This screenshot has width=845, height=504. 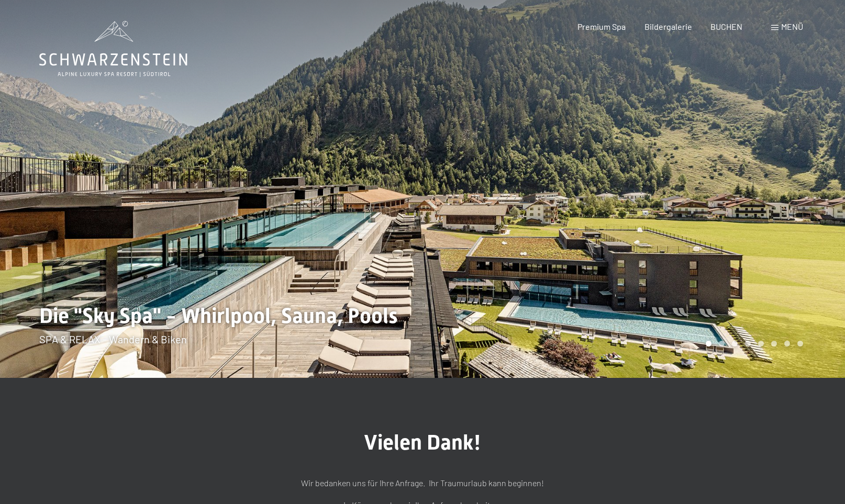 I want to click on div: Carousel Page 1 (Current Slide), so click(x=708, y=344).